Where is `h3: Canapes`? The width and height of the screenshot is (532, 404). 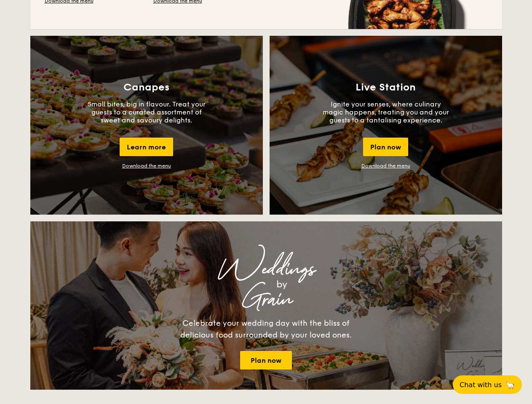 h3: Canapes is located at coordinates (146, 87).